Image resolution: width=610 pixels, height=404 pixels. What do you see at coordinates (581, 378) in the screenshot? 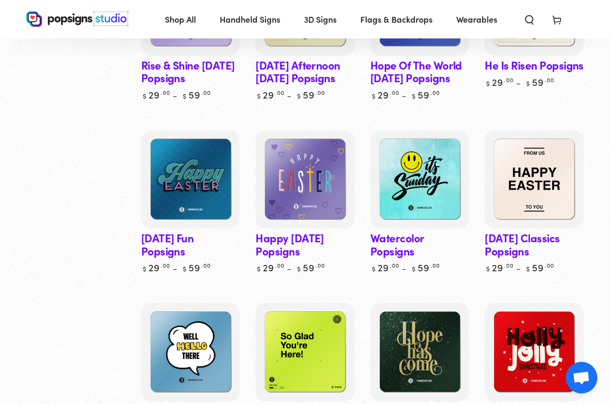
I see `a: Open chat` at bounding box center [581, 378].